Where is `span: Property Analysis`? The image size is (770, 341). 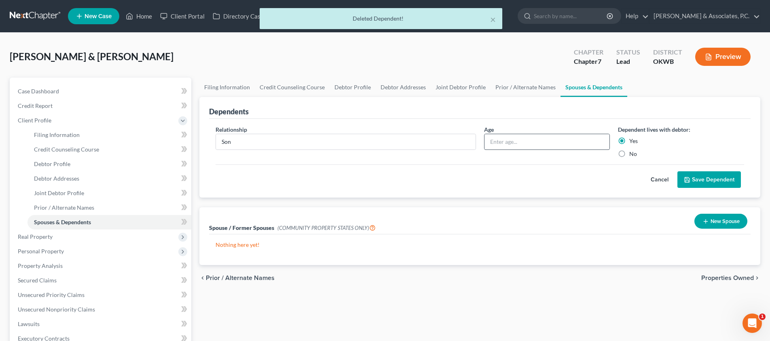
span: Property Analysis is located at coordinates (40, 266).